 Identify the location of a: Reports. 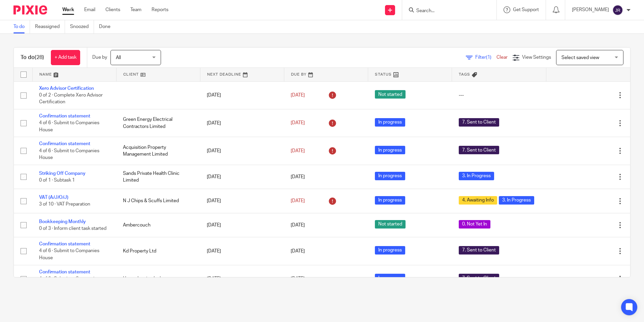
(160, 10).